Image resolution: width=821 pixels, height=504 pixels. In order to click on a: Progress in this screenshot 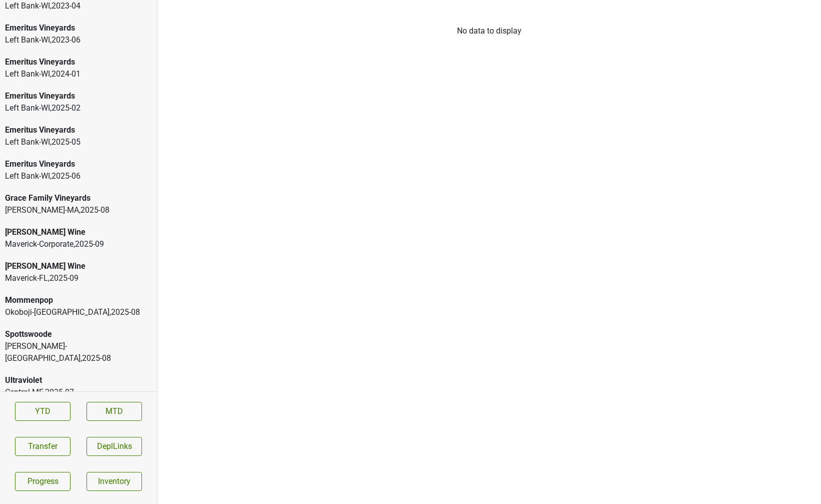, I will do `click(42, 481)`.